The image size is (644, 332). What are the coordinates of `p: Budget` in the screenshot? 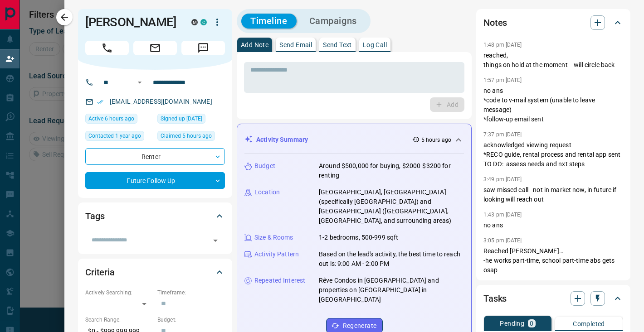 It's located at (265, 166).